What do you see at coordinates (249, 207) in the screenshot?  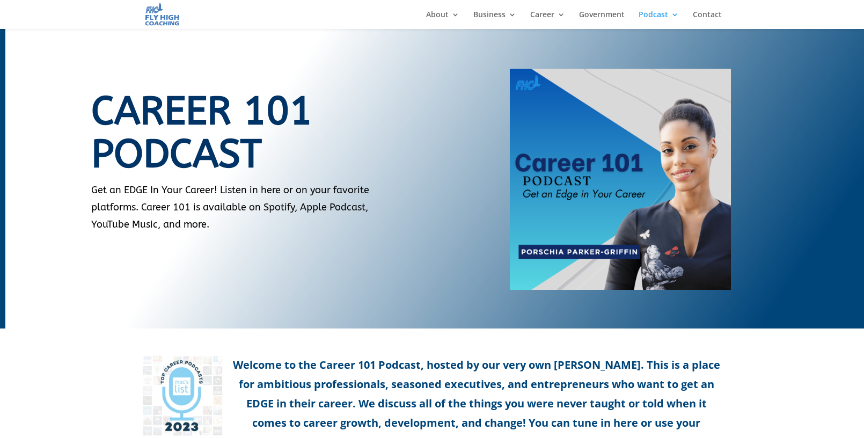 I see `p: Get an EDGE In Your Career! Listen in here or on your favorite platforms. Career 101 is available...` at bounding box center [249, 207].